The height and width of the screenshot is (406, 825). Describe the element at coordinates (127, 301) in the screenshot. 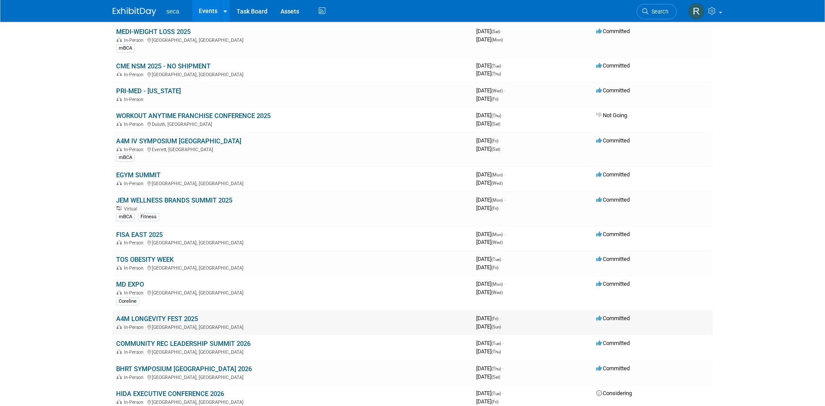

I see `div: Coreline` at that location.